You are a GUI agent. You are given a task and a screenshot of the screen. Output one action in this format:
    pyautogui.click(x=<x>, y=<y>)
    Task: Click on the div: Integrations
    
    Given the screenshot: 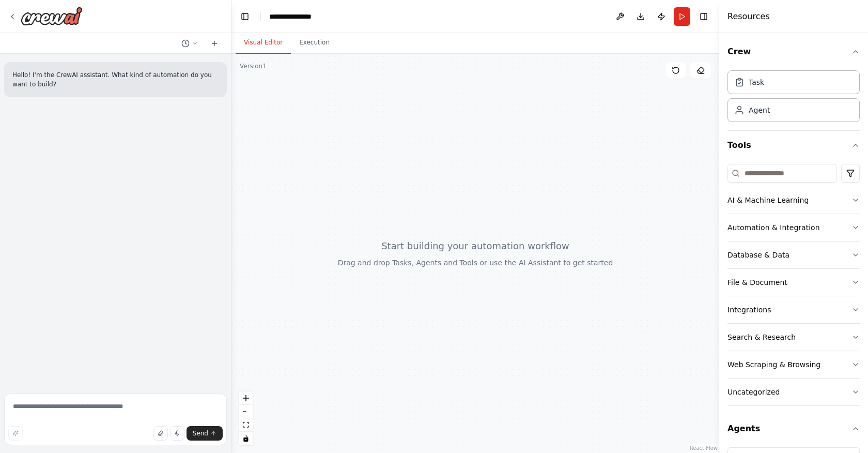 What is the action you would take?
    pyautogui.click(x=749, y=310)
    